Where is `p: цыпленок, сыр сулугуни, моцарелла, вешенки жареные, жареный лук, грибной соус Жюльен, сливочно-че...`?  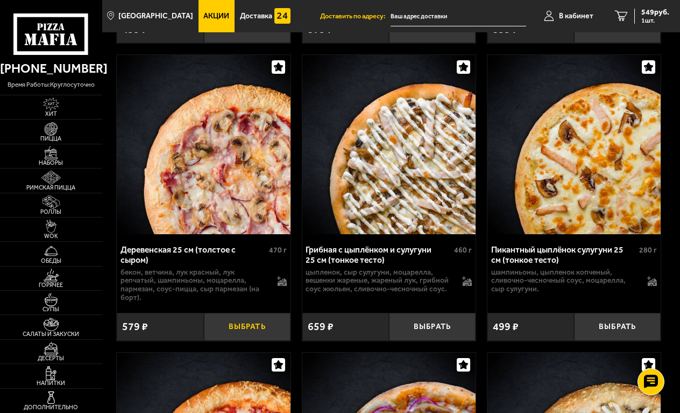 p: цыпленок, сыр сулугуни, моцарелла, вешенки жареные, жареный лук, грибной соус Жюльен, сливочно-че... is located at coordinates (381, 280).